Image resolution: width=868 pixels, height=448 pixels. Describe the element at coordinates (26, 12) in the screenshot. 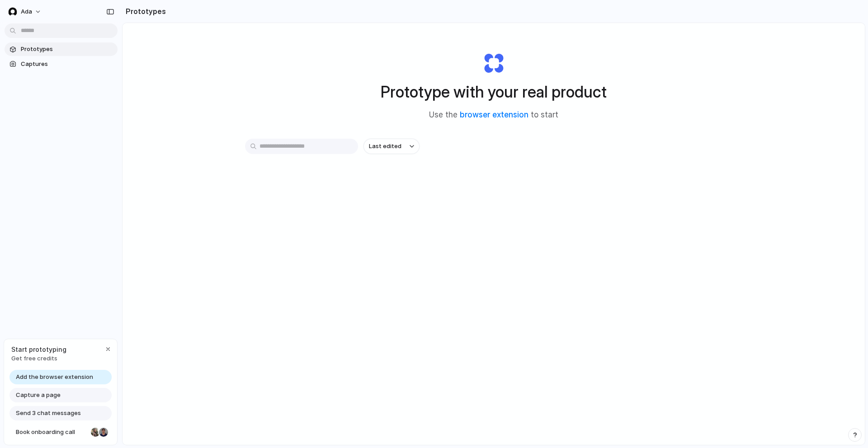

I see `span: Ada` at that location.